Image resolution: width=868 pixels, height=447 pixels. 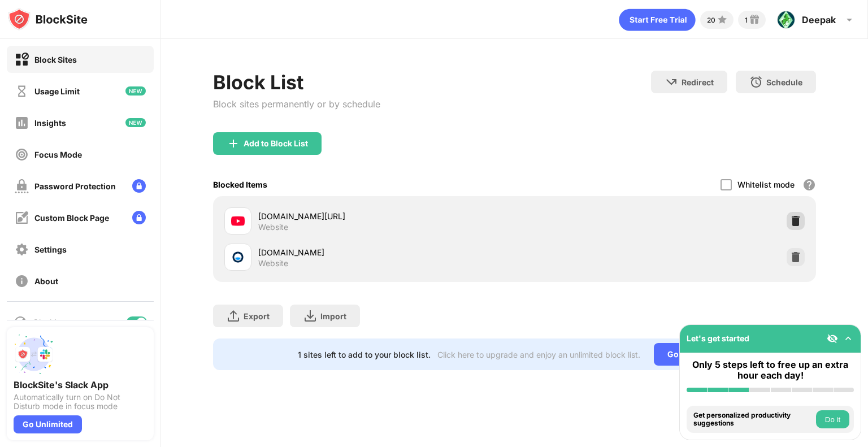 What do you see at coordinates (832, 339) in the screenshot?
I see `img: eye-not-visible.svg` at bounding box center [832, 339].